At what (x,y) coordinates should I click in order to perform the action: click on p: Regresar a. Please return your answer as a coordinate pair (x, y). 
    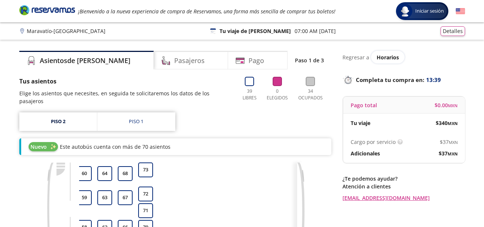
    Looking at the image, I should click on (356, 57).